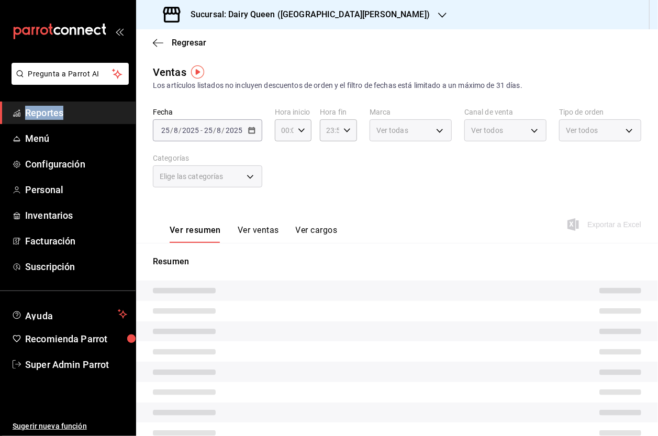 The image size is (658, 436). Describe the element at coordinates (397, 262) in the screenshot. I see `p: Resumen` at that location.